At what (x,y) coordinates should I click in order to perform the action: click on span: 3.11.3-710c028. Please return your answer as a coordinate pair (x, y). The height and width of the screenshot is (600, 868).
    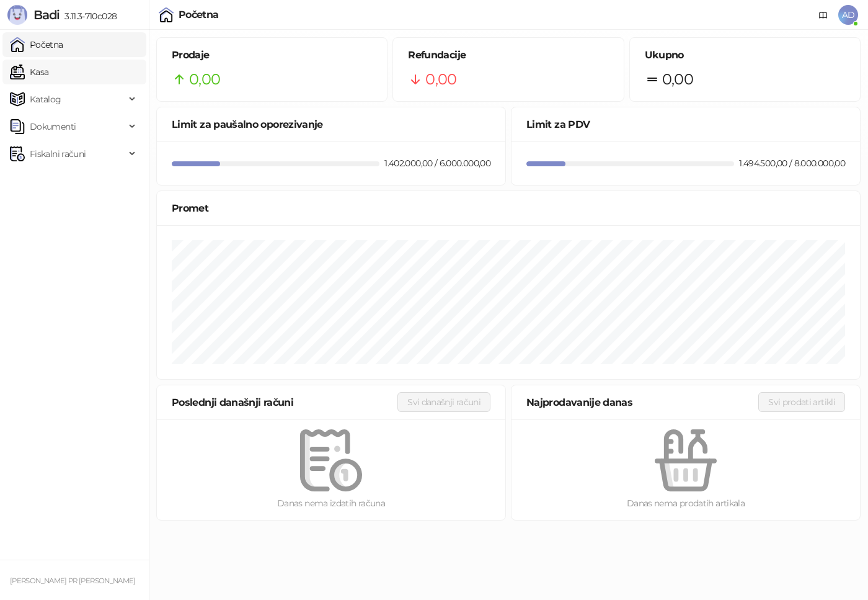
    Looking at the image, I should click on (88, 16).